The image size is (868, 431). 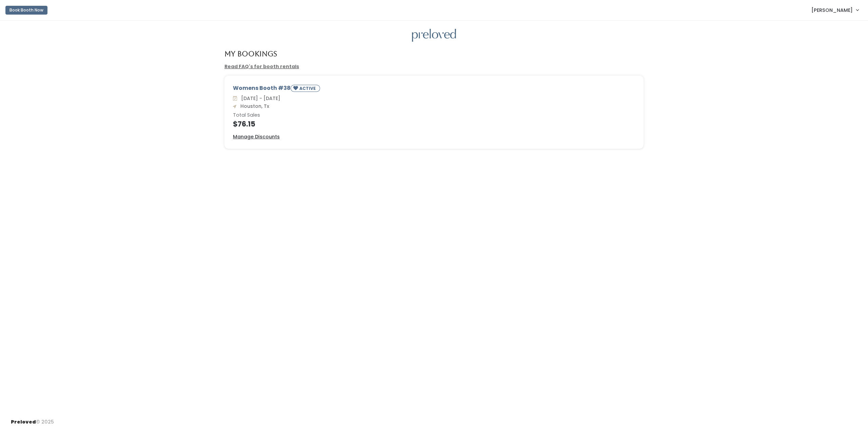 What do you see at coordinates (256, 137) in the screenshot?
I see `u: Manage Discounts` at bounding box center [256, 137].